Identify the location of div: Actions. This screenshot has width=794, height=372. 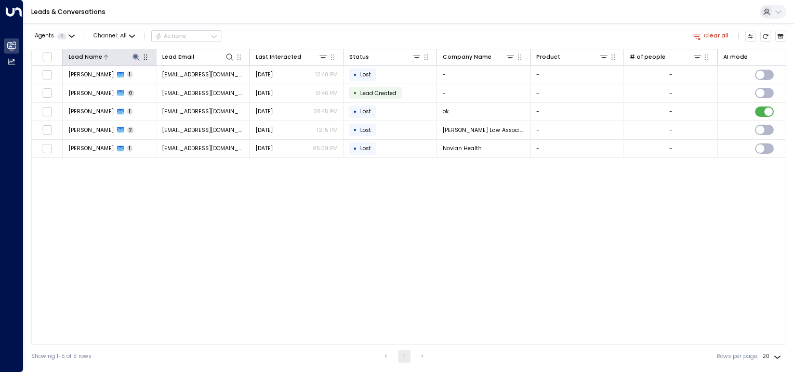
(171, 36).